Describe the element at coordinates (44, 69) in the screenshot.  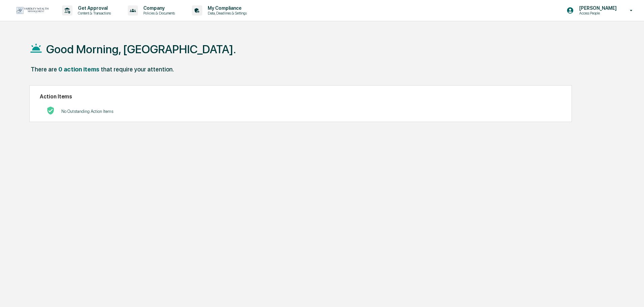
I see `div: There are` at that location.